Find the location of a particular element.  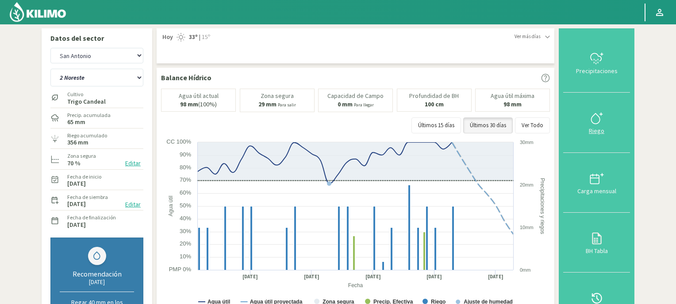

span: 15º is located at coordinates (205, 37).